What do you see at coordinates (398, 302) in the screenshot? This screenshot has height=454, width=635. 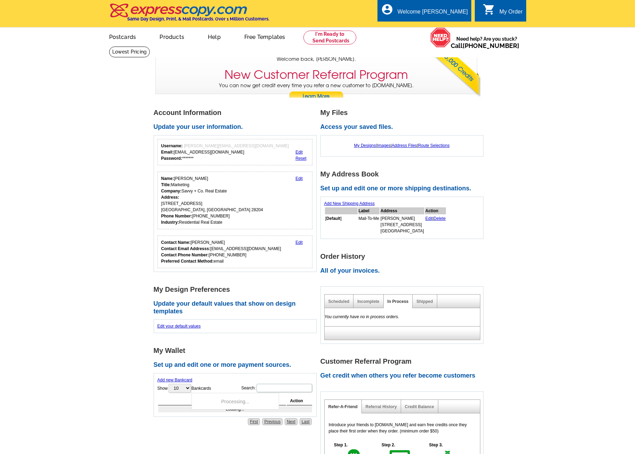 I see `a: In Process` at bounding box center [398, 302].